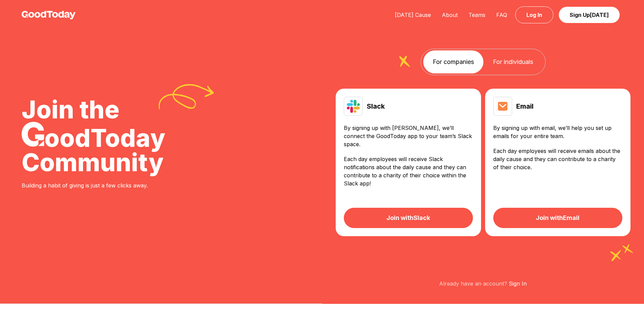 The image size is (644, 336). What do you see at coordinates (473, 284) in the screenshot?
I see `span: Already have an account?` at bounding box center [473, 284].